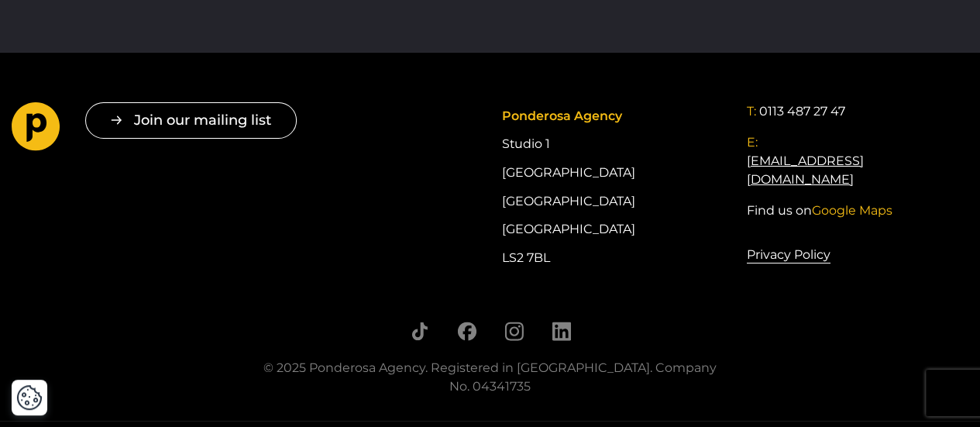 The width and height of the screenshot is (980, 427). What do you see at coordinates (852, 210) in the screenshot?
I see `span: Google Maps` at bounding box center [852, 210].